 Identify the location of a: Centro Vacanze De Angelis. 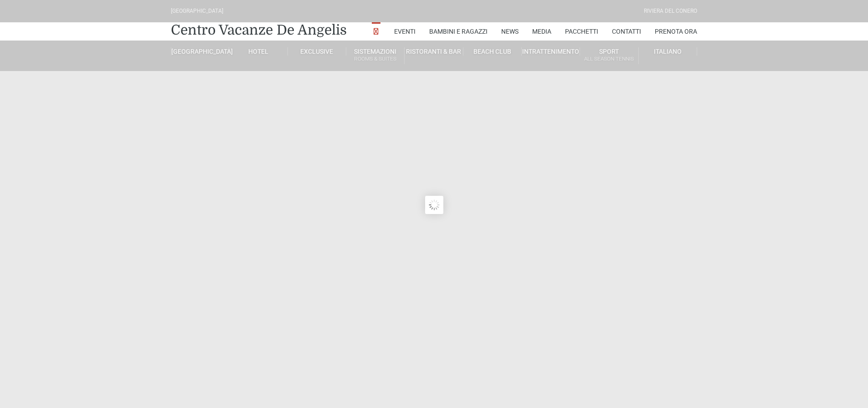
(259, 30).